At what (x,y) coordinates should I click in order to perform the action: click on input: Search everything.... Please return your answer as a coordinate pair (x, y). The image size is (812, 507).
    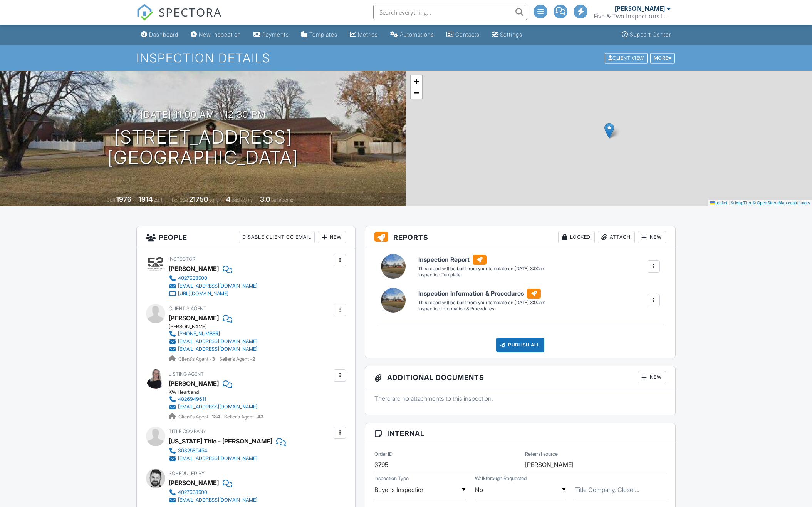
    Looking at the image, I should click on (450, 12).